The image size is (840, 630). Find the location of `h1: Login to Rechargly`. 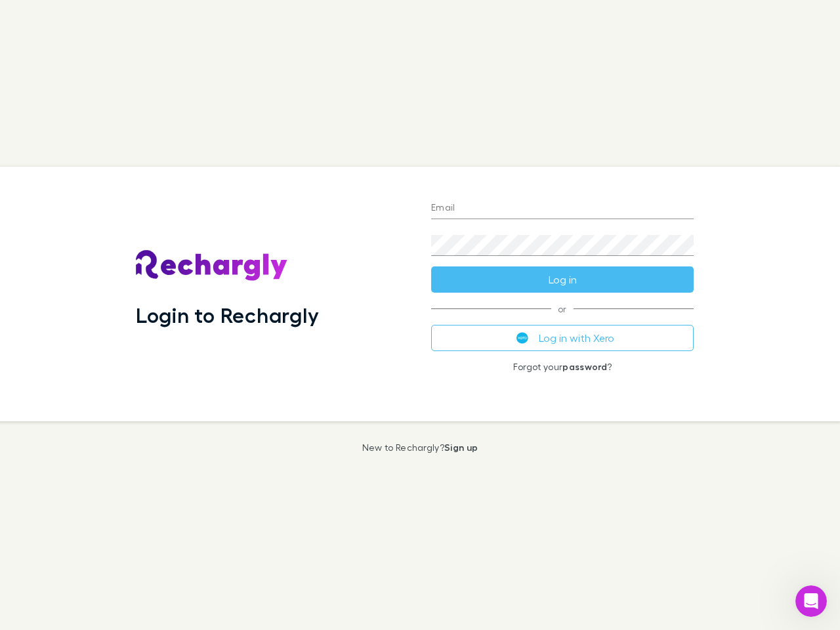

h1: Login to Rechargly is located at coordinates (227, 315).